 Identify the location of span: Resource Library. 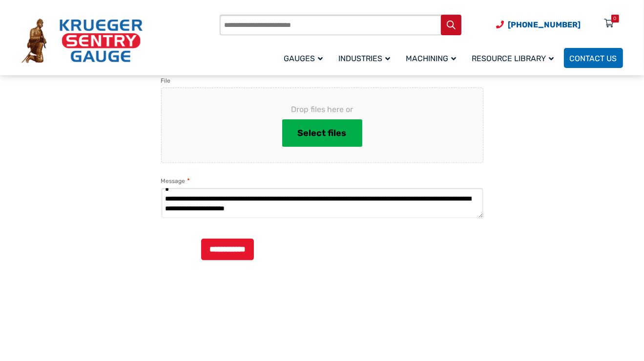
(513, 58).